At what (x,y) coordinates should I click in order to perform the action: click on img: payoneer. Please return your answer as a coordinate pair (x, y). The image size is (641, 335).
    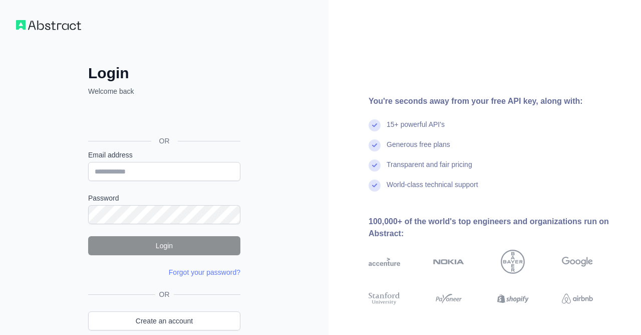
    Looking at the image, I should click on (449, 298).